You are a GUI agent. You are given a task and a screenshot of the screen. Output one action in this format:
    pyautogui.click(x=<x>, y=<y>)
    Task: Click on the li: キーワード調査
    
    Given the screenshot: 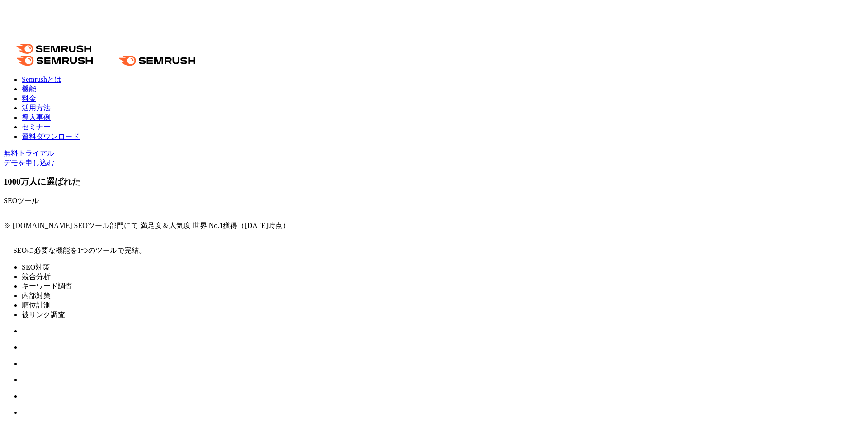 What is the action you would take?
    pyautogui.click(x=443, y=286)
    